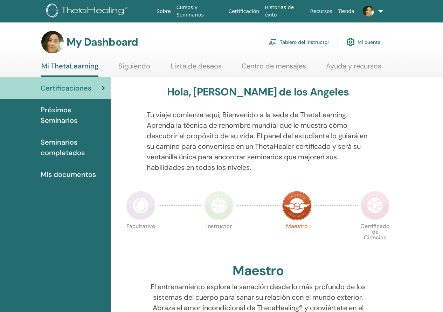 The image size is (443, 312). I want to click on a: Mi cuenta, so click(364, 42).